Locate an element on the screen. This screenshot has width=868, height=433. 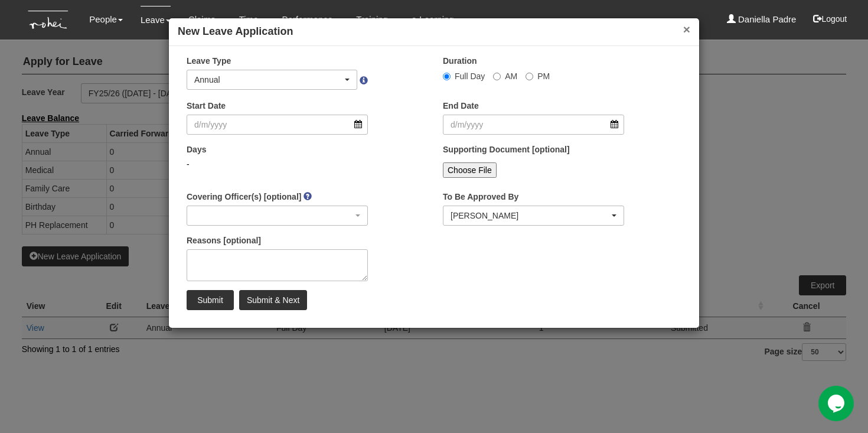
label: End Date is located at coordinates (460, 106).